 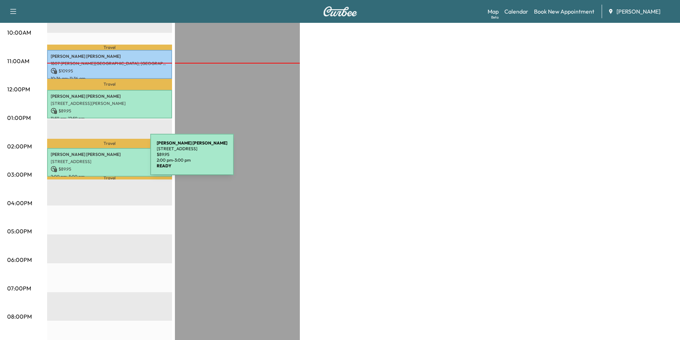 I want to click on img: Curbee Logo, so click(x=340, y=11).